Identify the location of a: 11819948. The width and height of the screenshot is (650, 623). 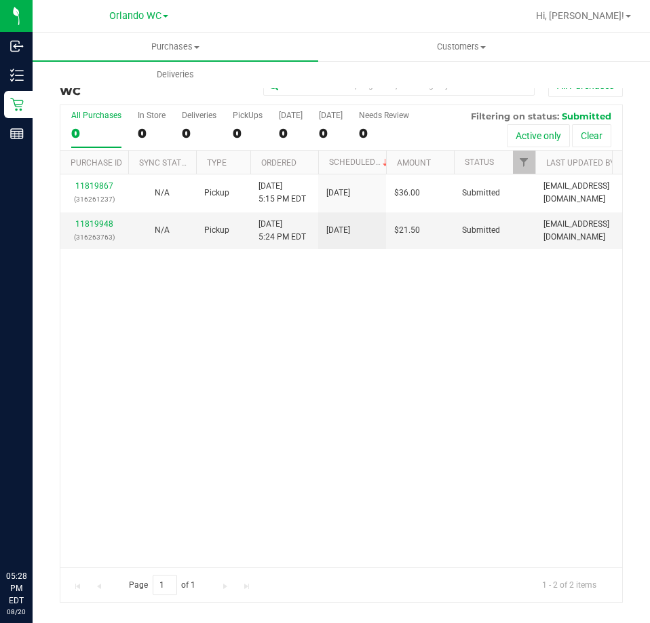
(94, 224).